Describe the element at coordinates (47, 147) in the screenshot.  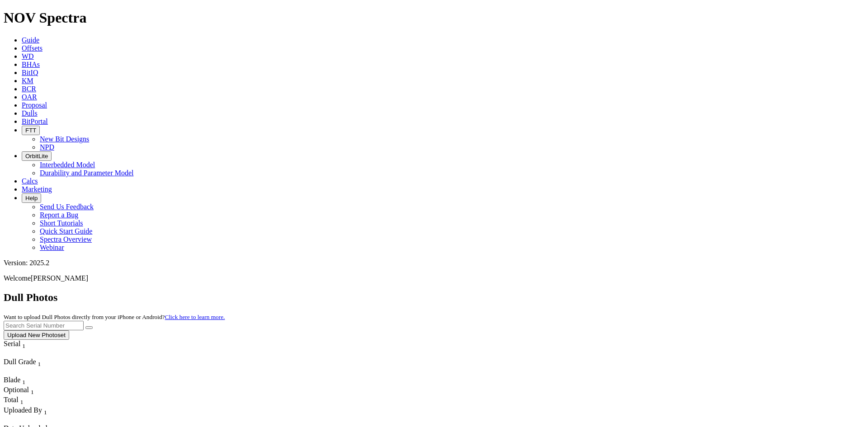
I see `a: NPD` at that location.